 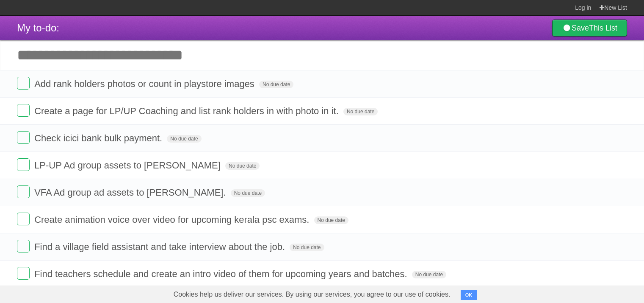 I want to click on button: OK, so click(x=469, y=295).